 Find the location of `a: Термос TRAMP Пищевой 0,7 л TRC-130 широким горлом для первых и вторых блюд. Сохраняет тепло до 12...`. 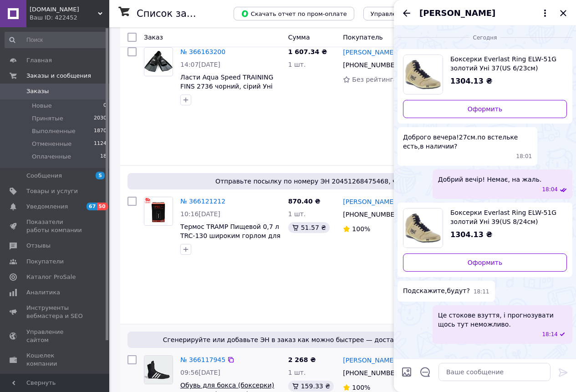

a: Термос TRAMP Пищевой 0,7 л TRC-130 широким горлом для первых и вторых блюд. Сохраняет тепло до 12... is located at coordinates (230, 245).